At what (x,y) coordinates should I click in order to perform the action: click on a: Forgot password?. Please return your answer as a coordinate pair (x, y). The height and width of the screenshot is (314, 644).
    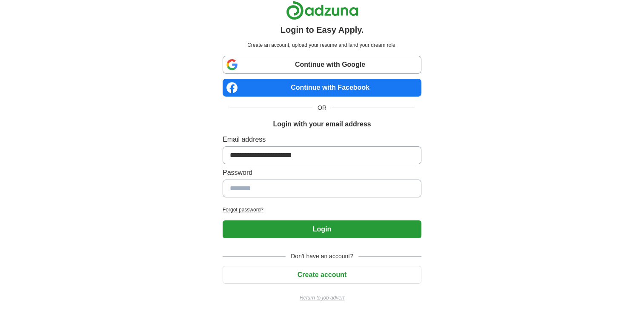
    Looking at the image, I should click on (322, 210).